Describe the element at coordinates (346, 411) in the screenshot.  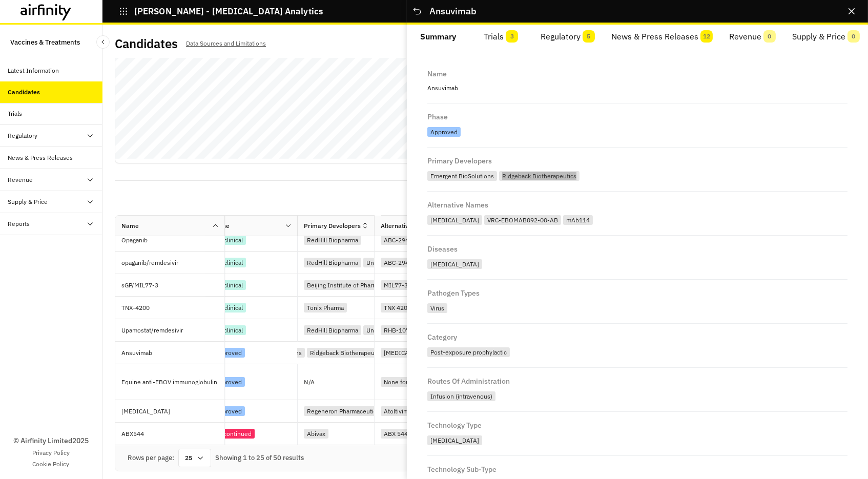
I see `div: Regeneron Pharmaceuticals` at that location.